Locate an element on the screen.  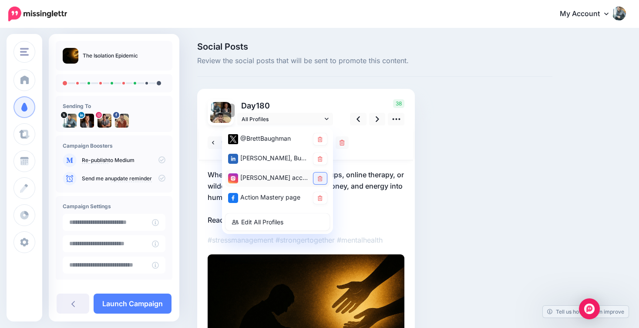
a: Edit All Profiles is located at coordinates (277, 222).